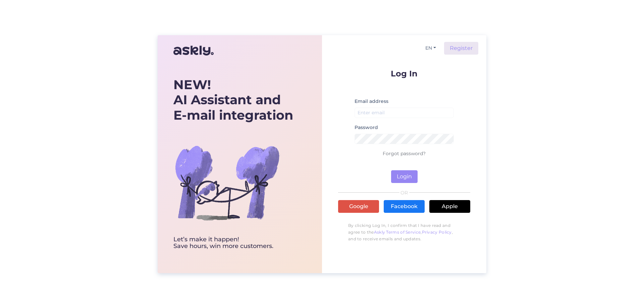 The height and width of the screenshot is (308, 644). Describe the element at coordinates (194, 50) in the screenshot. I see `img: Askly` at that location.